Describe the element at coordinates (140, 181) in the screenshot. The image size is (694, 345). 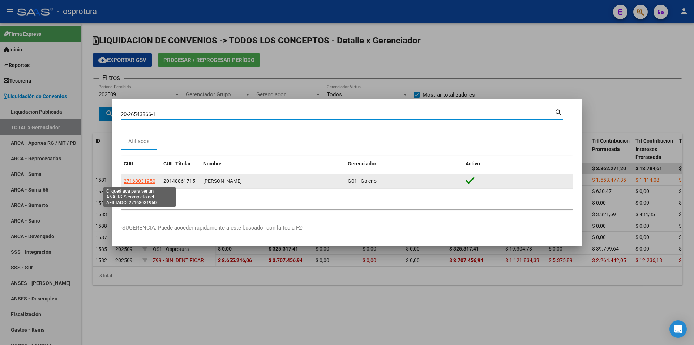
I see `span: 27168031950` at that location.